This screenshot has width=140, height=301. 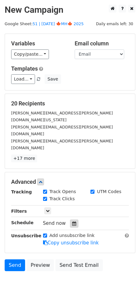 I want to click on label: UTM Codes, so click(x=109, y=191).